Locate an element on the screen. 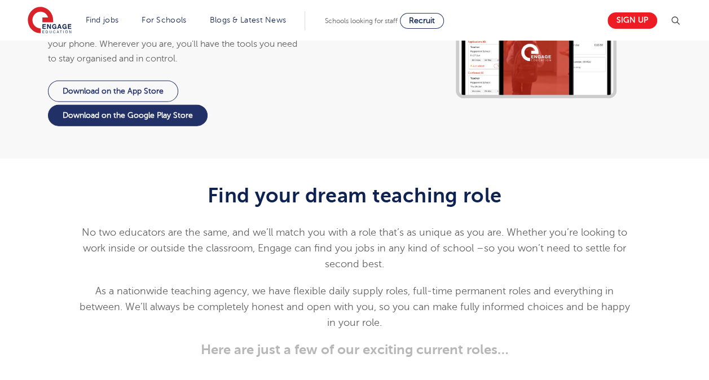  a: Recruit is located at coordinates (422, 21).